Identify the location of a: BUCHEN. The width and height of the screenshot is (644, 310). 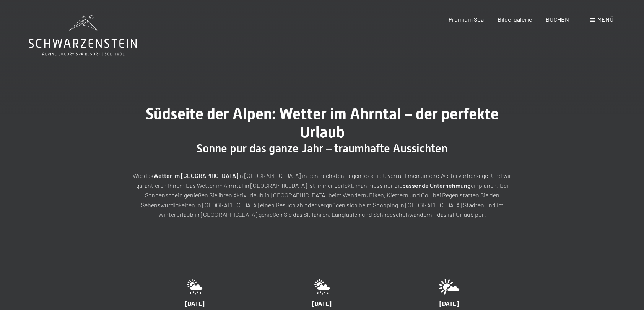
(557, 19).